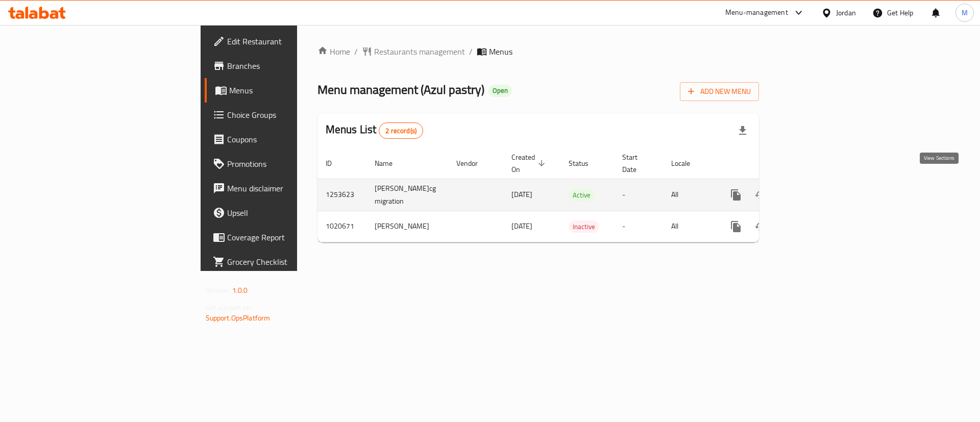 The width and height of the screenshot is (980, 422). What do you see at coordinates (401, 89) in the screenshot?
I see `span: Menu management ( Azul pastry )` at bounding box center [401, 89].